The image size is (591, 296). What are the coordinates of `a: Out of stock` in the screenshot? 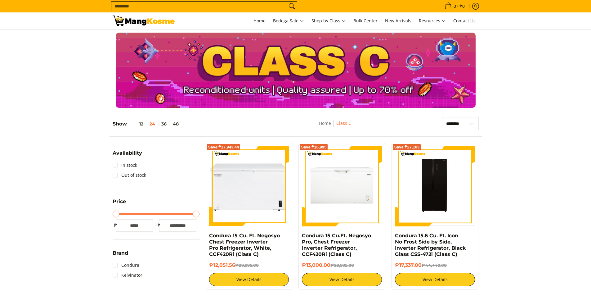 It's located at (129, 175).